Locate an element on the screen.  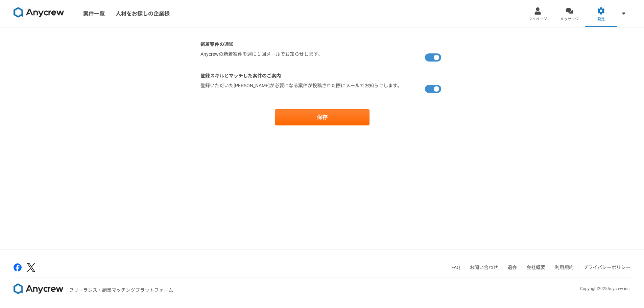
p: フリーランス・副業マッチングプラットフォーム is located at coordinates (121, 290).